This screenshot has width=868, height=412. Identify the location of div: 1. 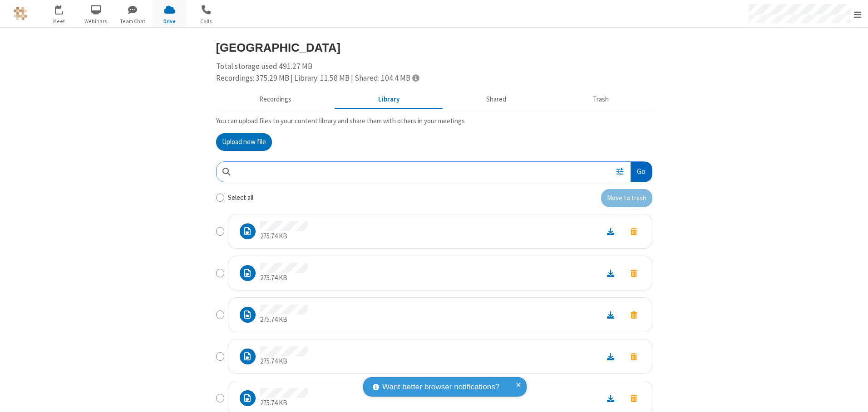
(64, 8).